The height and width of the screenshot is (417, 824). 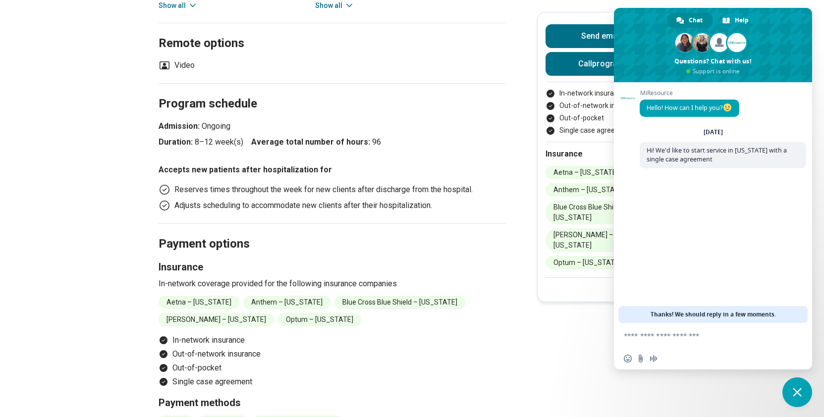 What do you see at coordinates (797, 392) in the screenshot?
I see `div: Close chat` at bounding box center [797, 392].